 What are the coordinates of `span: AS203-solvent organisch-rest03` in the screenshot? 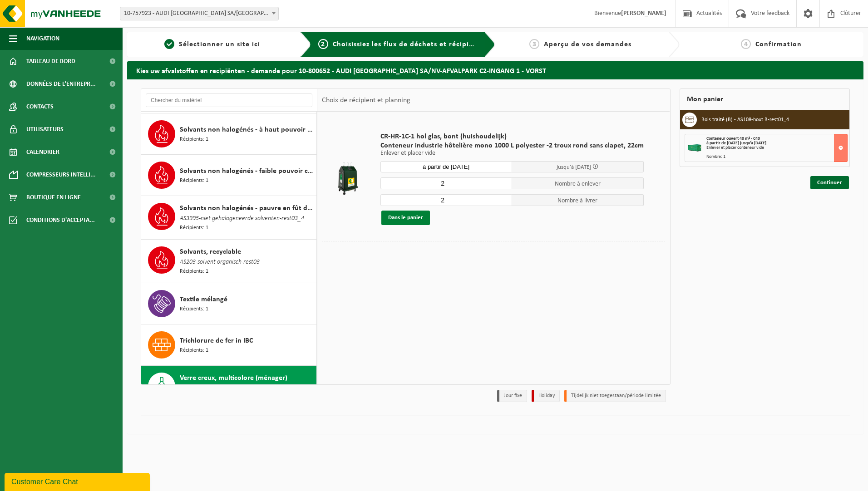 It's located at (219, 262).